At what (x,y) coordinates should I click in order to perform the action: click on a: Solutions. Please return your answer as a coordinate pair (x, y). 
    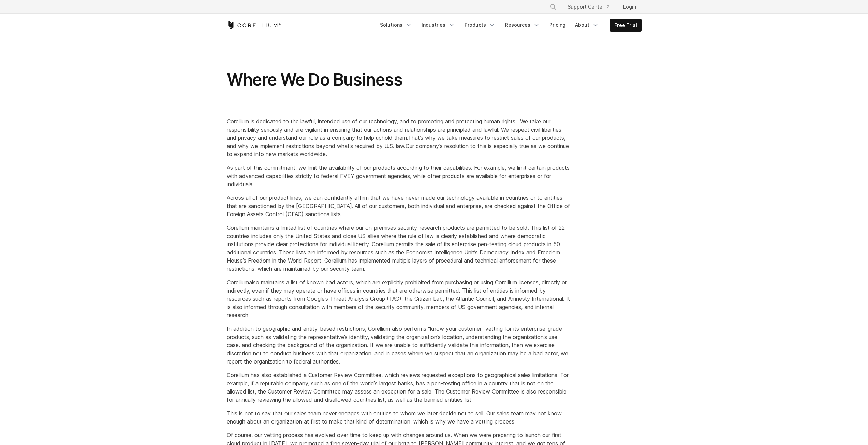
    Looking at the image, I should click on (396, 25).